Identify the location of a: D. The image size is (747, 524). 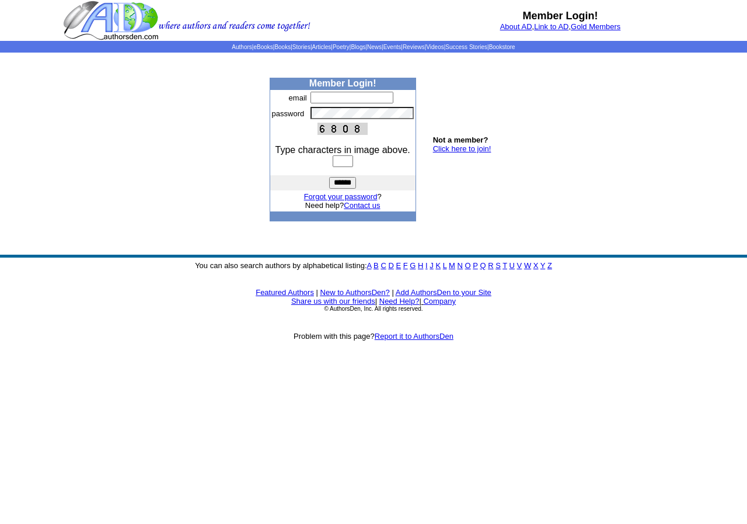
(391, 265).